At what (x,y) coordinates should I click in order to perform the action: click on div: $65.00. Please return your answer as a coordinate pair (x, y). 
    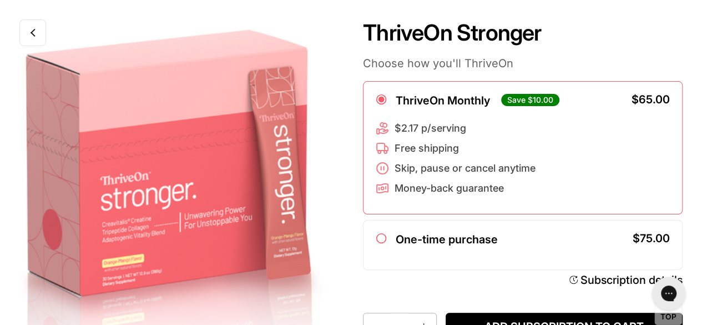
    Looking at the image, I should click on (651, 99).